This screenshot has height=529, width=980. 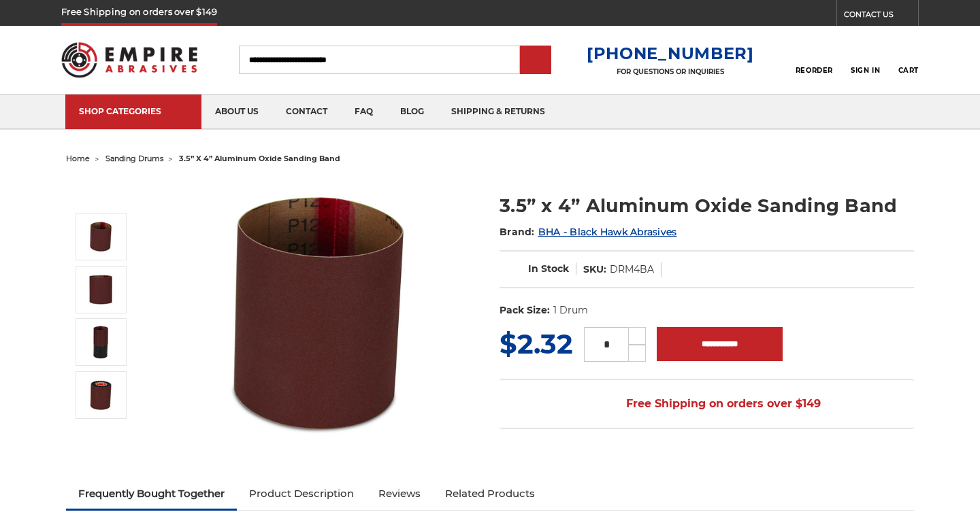 What do you see at coordinates (499, 111) in the screenshot?
I see `a: shipping & returns` at bounding box center [499, 111].